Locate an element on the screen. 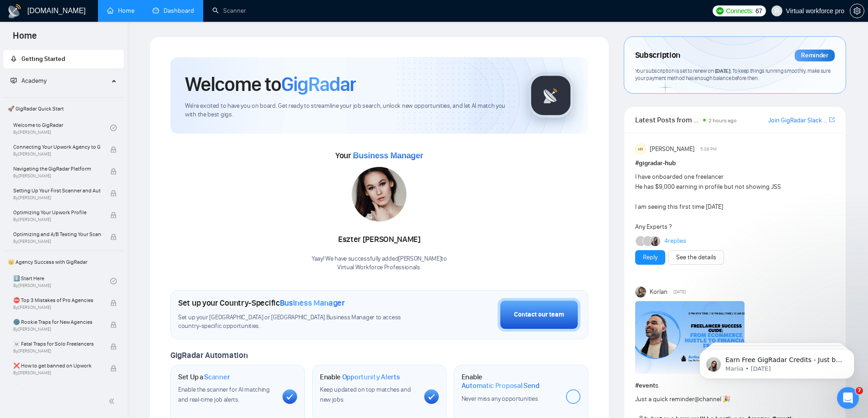 Image resolution: width=868 pixels, height=418 pixels. span: user is located at coordinates (776, 11).